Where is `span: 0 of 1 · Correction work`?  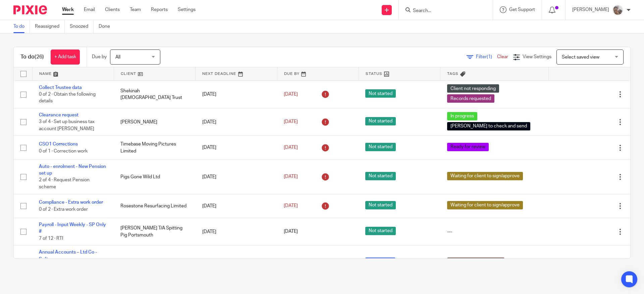
span: 0 of 1 · Correction work is located at coordinates (63, 151).